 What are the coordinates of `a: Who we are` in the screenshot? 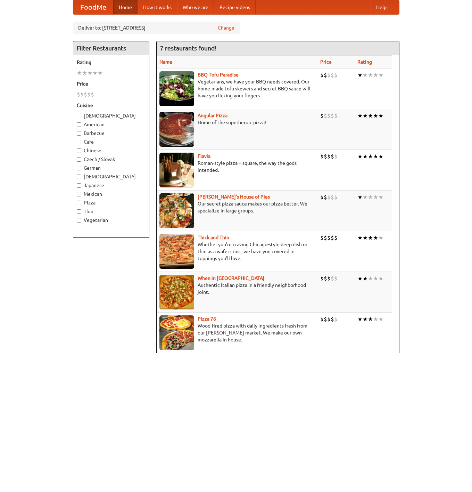 It's located at (196, 7).